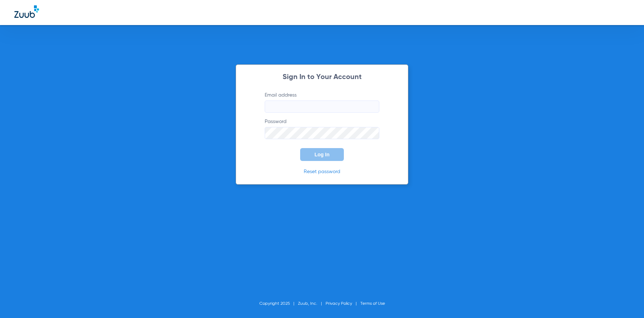 The height and width of the screenshot is (318, 644). I want to click on a: Terms of Use, so click(372, 304).